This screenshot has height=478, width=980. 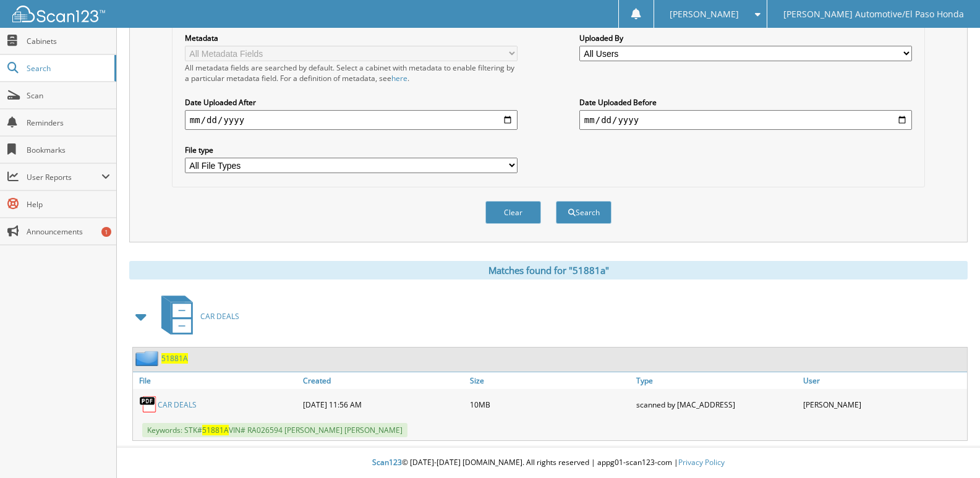 I want to click on label: Date Uploaded After, so click(x=352, y=102).